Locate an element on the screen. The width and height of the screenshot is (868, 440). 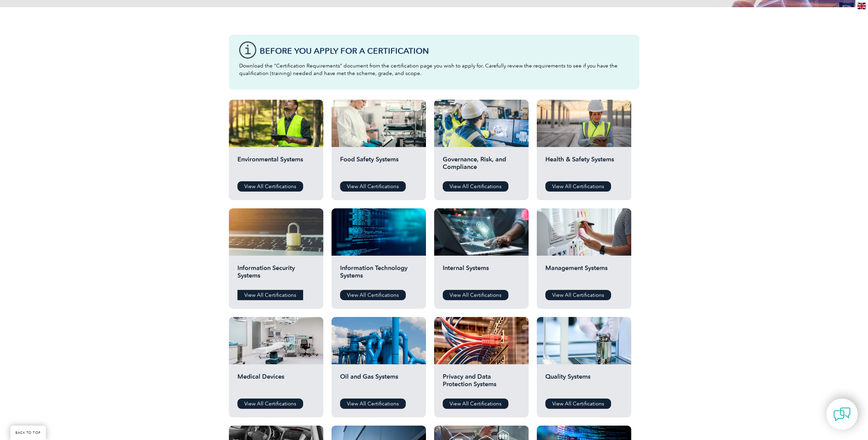
h2: Management Systems is located at coordinates (584, 274).